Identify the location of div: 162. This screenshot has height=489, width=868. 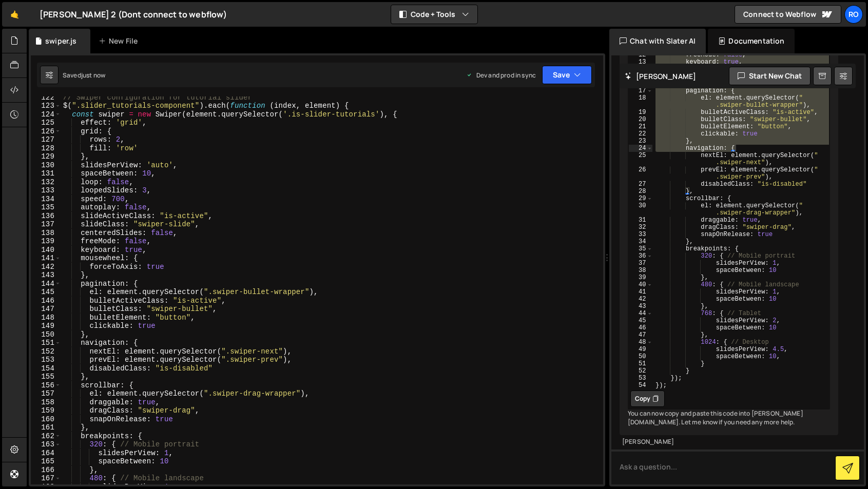
(45, 436).